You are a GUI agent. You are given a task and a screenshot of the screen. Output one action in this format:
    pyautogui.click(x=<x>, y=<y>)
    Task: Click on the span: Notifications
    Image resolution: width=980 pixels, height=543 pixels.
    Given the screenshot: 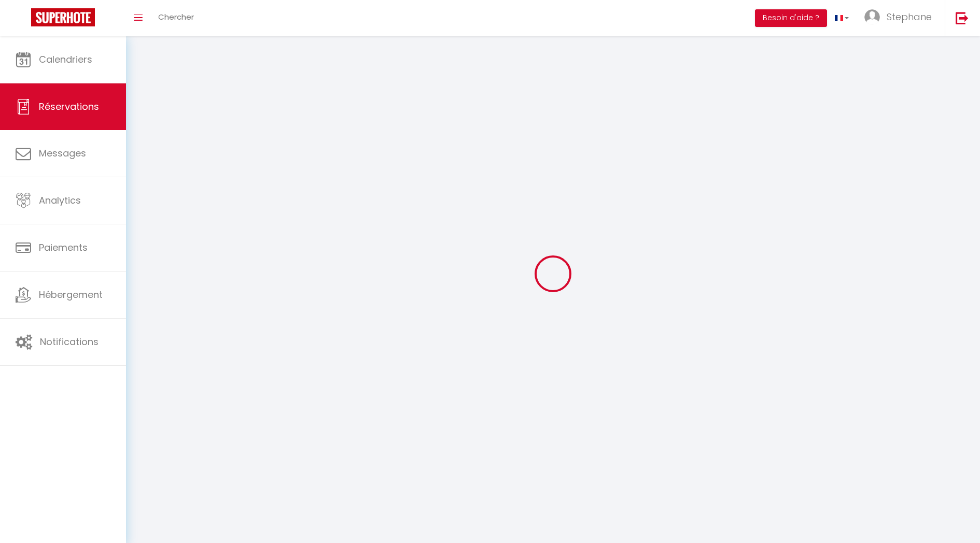 What is the action you would take?
    pyautogui.click(x=69, y=341)
    